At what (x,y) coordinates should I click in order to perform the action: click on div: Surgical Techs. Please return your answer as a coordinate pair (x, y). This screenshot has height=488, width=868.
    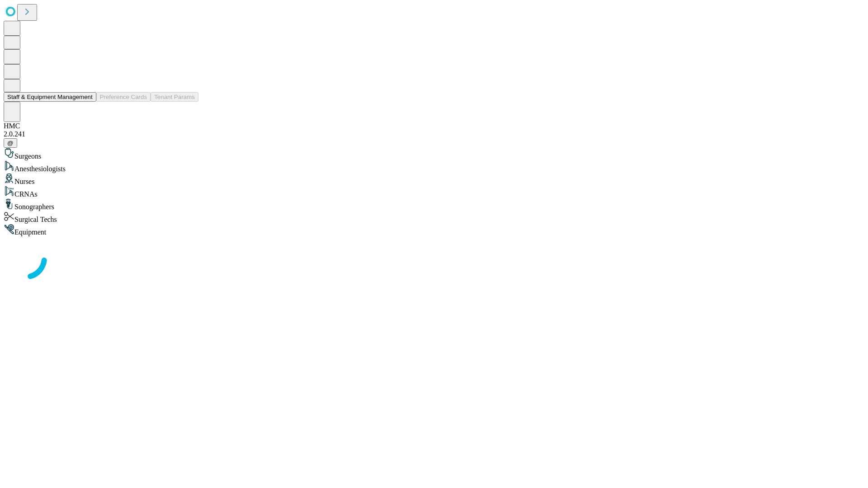
    Looking at the image, I should click on (434, 218).